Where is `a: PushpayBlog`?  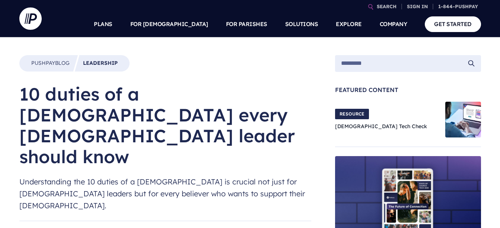 a: PushpayBlog is located at coordinates (50, 63).